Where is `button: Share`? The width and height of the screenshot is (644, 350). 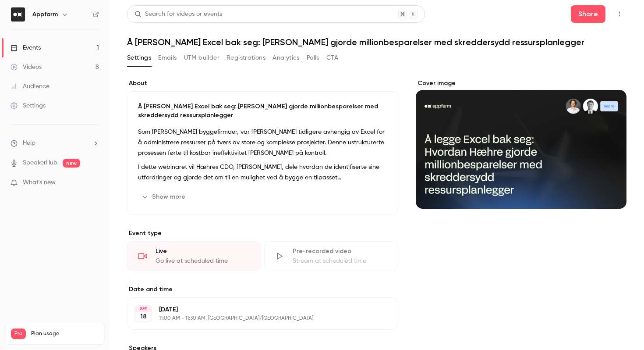 button: Share is located at coordinates (588, 14).